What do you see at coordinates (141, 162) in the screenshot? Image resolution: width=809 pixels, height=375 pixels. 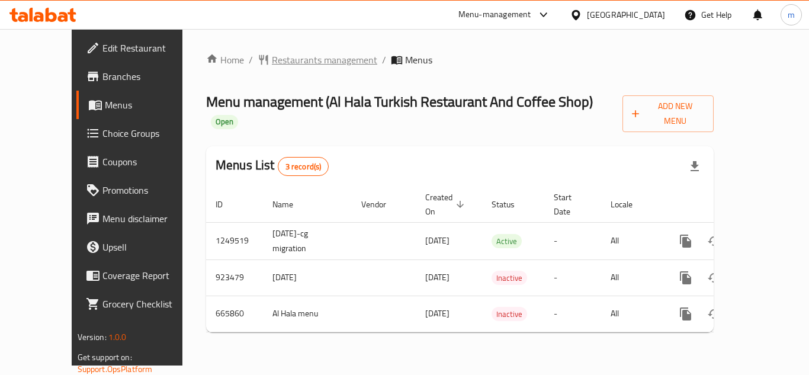 I see `a: Coupons` at bounding box center [141, 162].